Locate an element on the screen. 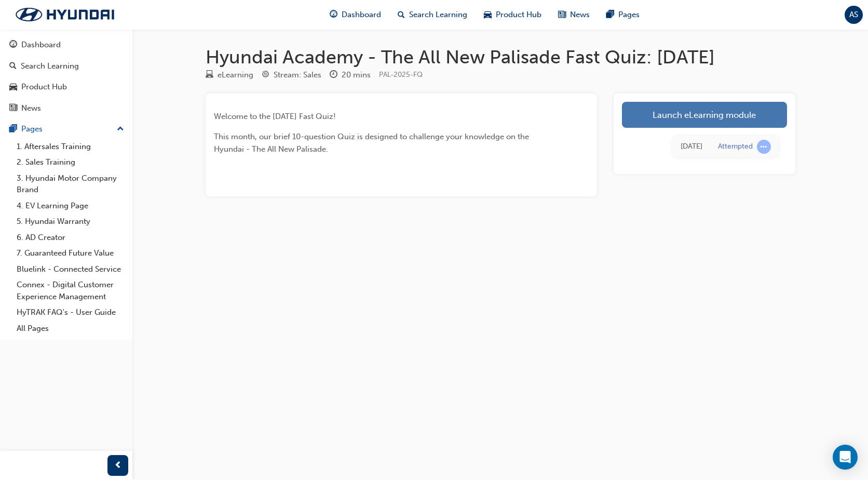  div: Duration is located at coordinates (350, 75).